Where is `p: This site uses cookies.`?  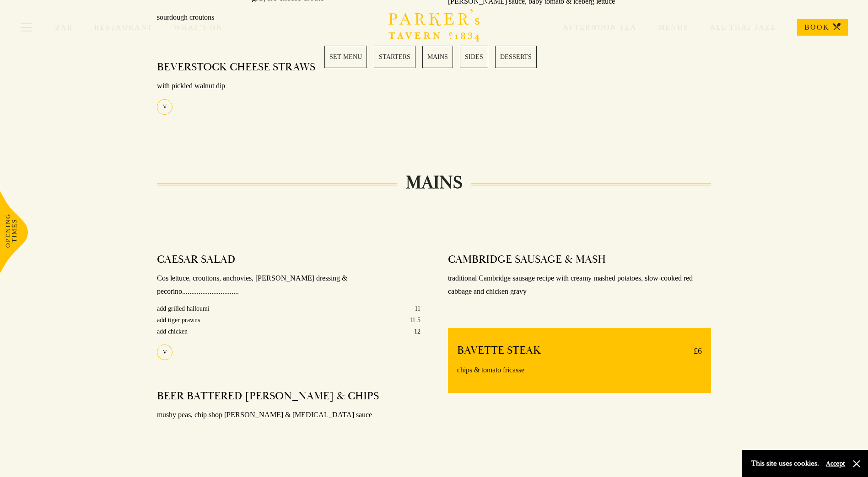 p: This site uses cookies. is located at coordinates (786, 463).